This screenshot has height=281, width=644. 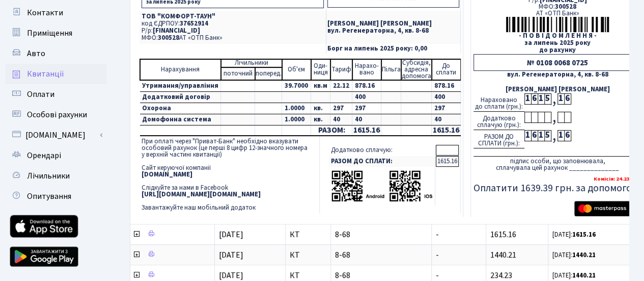 I want to click on div: РАЗОМ ДО СПЛАТИ (грн.):, so click(x=499, y=139).